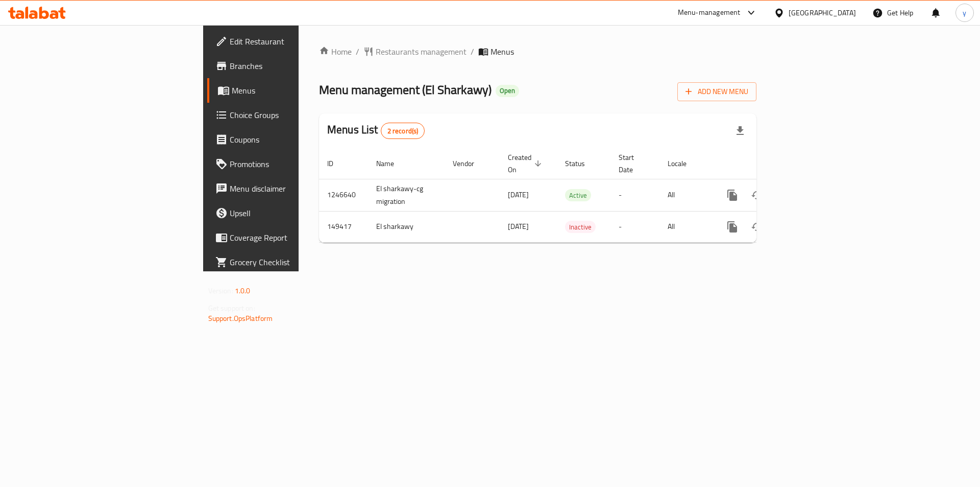  What do you see at coordinates (375, 131) in the screenshot?
I see `h2: Menus List` at bounding box center [375, 131].